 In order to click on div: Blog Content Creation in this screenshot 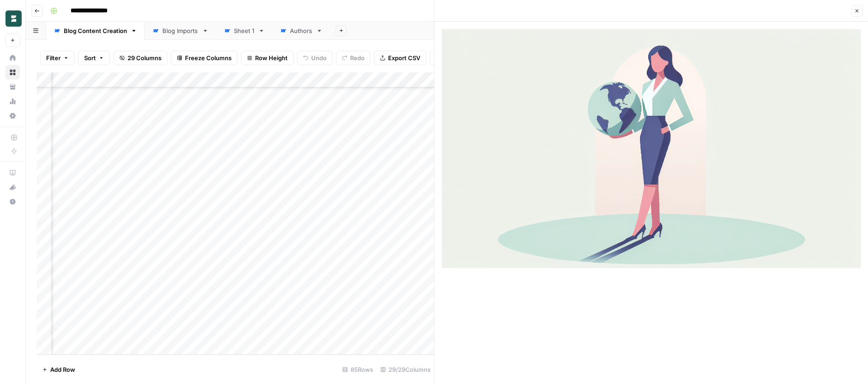, I will do `click(95, 31)`.